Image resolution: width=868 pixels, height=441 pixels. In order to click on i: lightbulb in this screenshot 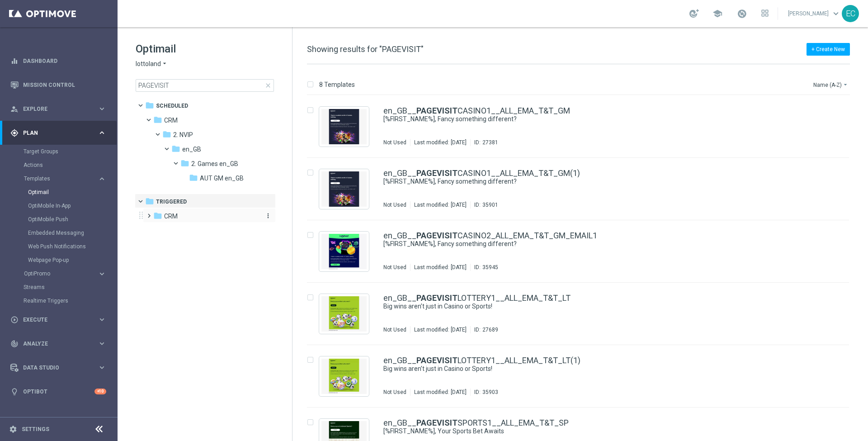, I will do `click(14, 392)`.